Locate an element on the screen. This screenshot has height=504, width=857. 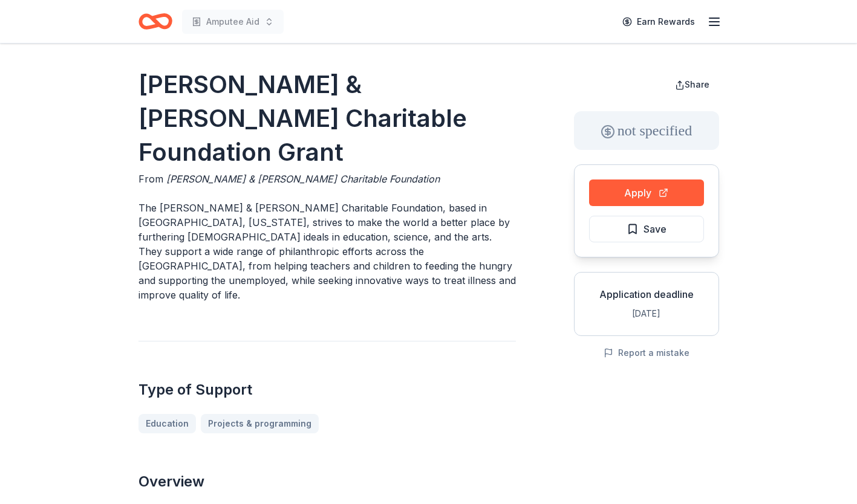
span: Save is located at coordinates (655, 229).